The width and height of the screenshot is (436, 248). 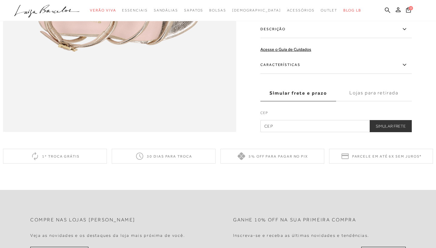 What do you see at coordinates (390, 126) in the screenshot?
I see `button: Simular Frete` at bounding box center [390, 126].